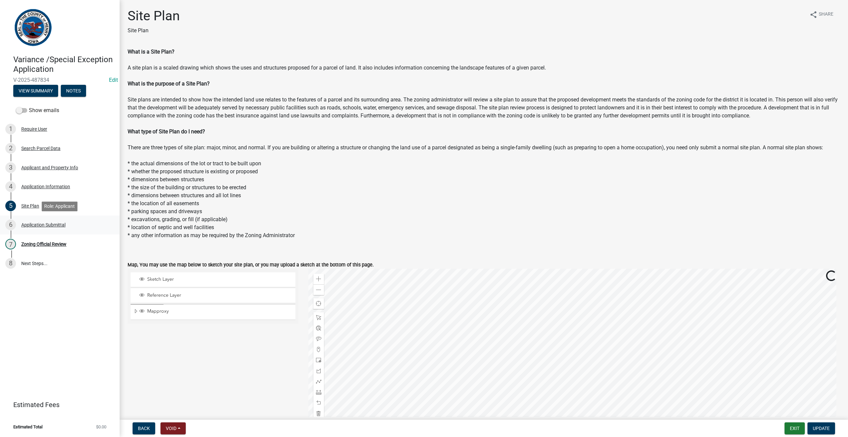  Describe the element at coordinates (821, 428) in the screenshot. I see `span: Update` at that location.